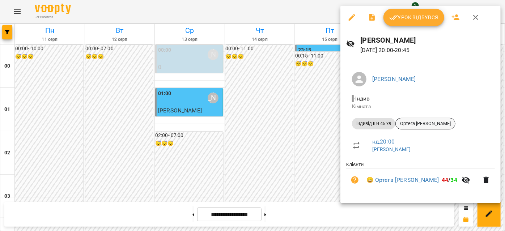  What do you see at coordinates (414, 17) in the screenshot?
I see `button: Урок відбувся` at bounding box center [414, 17].